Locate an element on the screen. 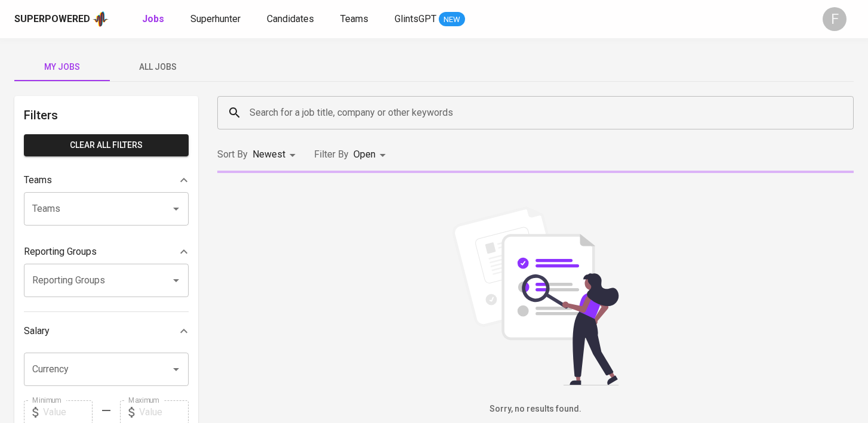 The width and height of the screenshot is (868, 423). button: Clear All filters is located at coordinates (107, 145).